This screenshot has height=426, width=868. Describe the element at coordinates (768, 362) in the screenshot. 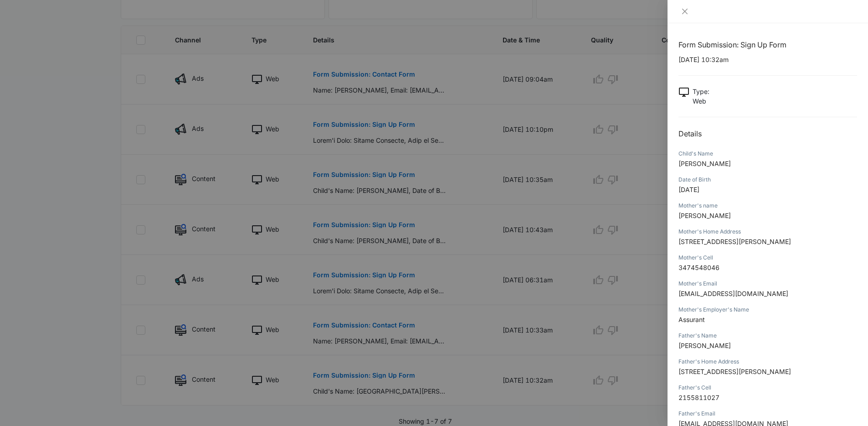

I see `div: Father's Home Address` at that location.